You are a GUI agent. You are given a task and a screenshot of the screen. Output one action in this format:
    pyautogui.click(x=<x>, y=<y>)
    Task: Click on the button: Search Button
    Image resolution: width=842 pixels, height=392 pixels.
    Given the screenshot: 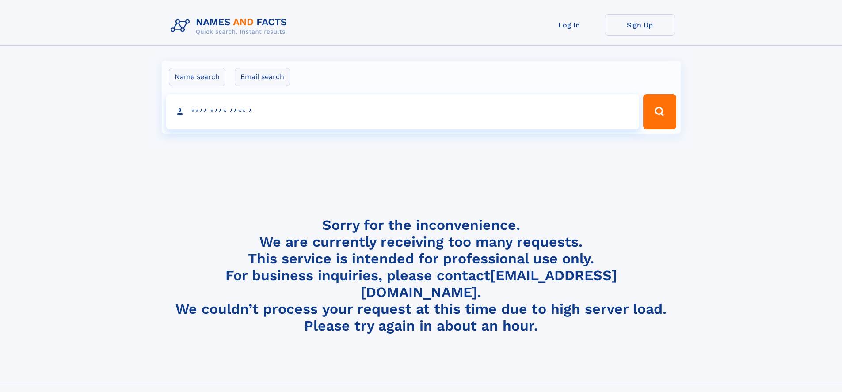 What is the action you would take?
    pyautogui.click(x=660, y=112)
    